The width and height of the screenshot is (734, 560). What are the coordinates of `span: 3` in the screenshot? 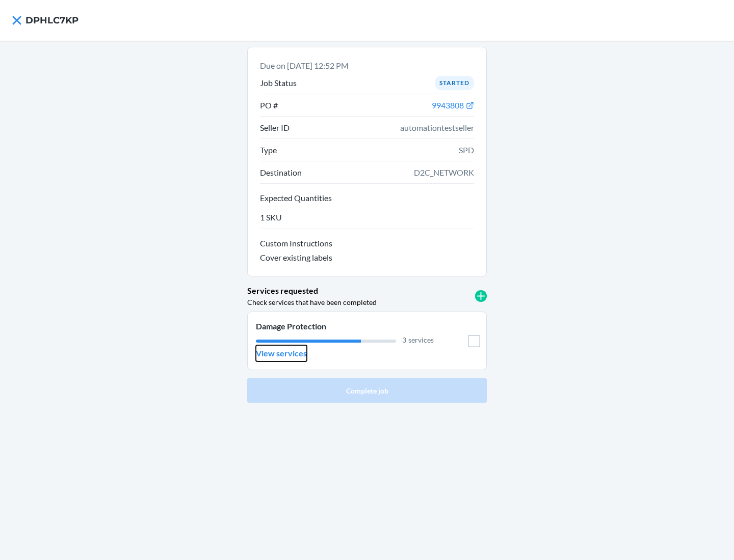 It's located at (404, 340).